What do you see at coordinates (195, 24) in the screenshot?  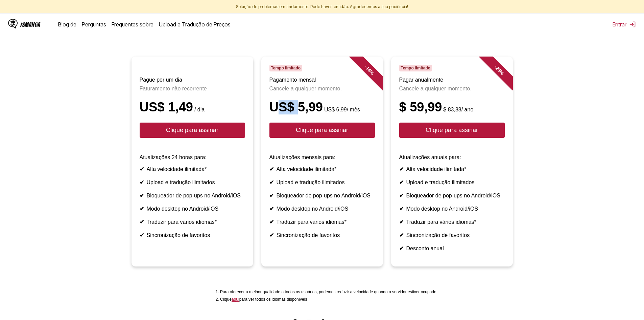 I see `font: Upload e Tradução de Preços` at bounding box center [195, 24].